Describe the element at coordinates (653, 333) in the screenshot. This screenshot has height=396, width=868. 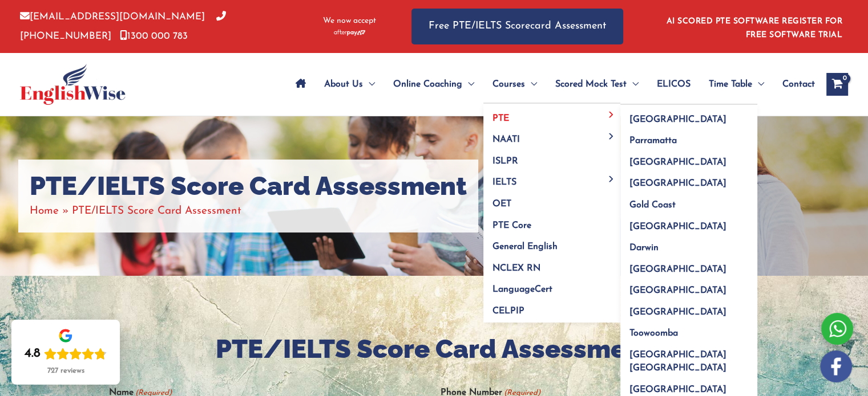
I see `span: Toowoomba` at that location.